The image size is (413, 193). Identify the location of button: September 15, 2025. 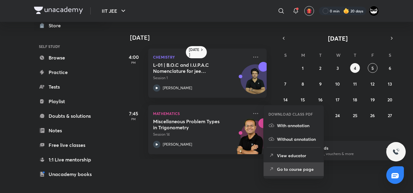
(303, 100).